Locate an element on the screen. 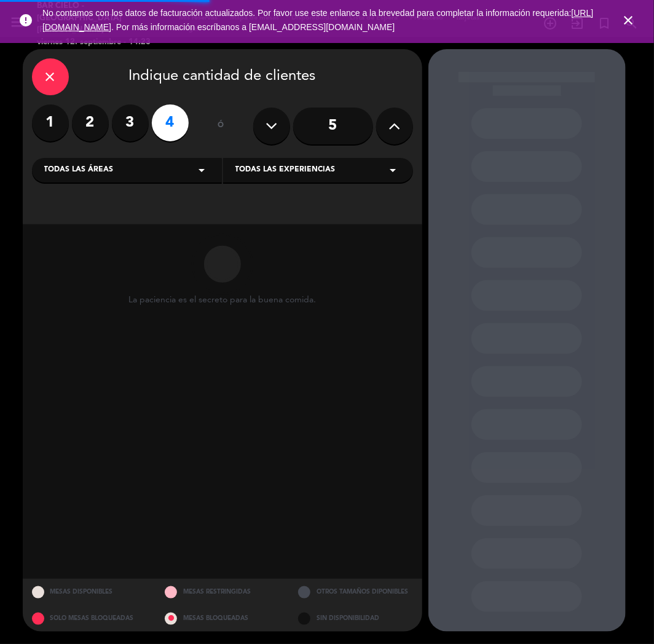  div: La paciencia es el secreto para la buena comida. is located at coordinates (222, 300).